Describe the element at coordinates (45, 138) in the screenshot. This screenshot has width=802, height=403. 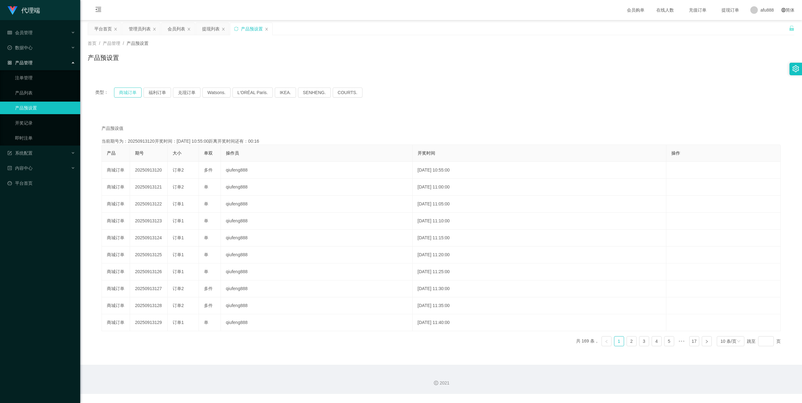
I see `a: 即时注单` at that location.